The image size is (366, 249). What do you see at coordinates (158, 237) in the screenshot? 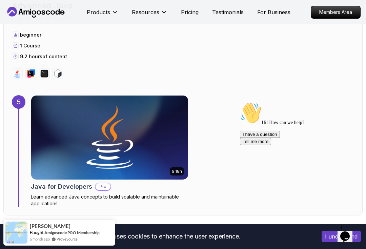
I see `div: This website uses cookies to enhance the user experience.` at bounding box center [158, 237].